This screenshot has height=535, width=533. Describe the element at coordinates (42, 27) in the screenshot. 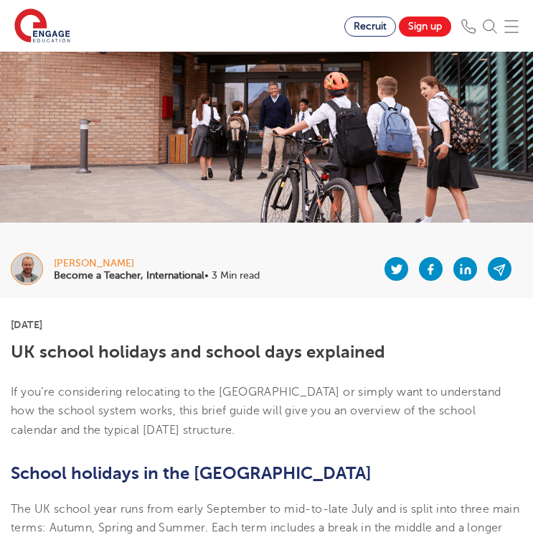

I see `img: Engage Education` at that location.